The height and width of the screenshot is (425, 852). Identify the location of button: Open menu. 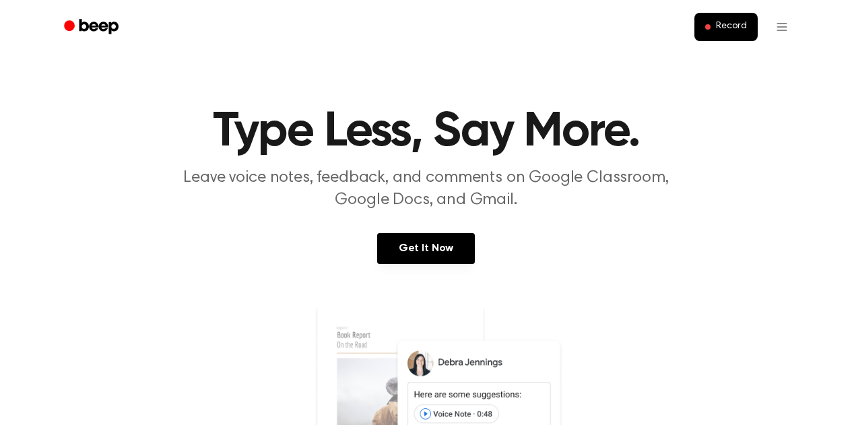
(782, 27).